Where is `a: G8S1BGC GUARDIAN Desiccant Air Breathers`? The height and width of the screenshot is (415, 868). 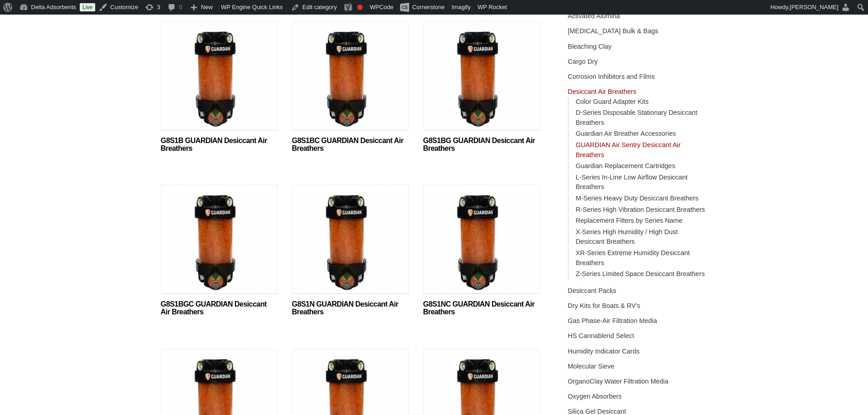
a: G8S1BGC GUARDIAN Desiccant Air Breathers is located at coordinates (219, 309).